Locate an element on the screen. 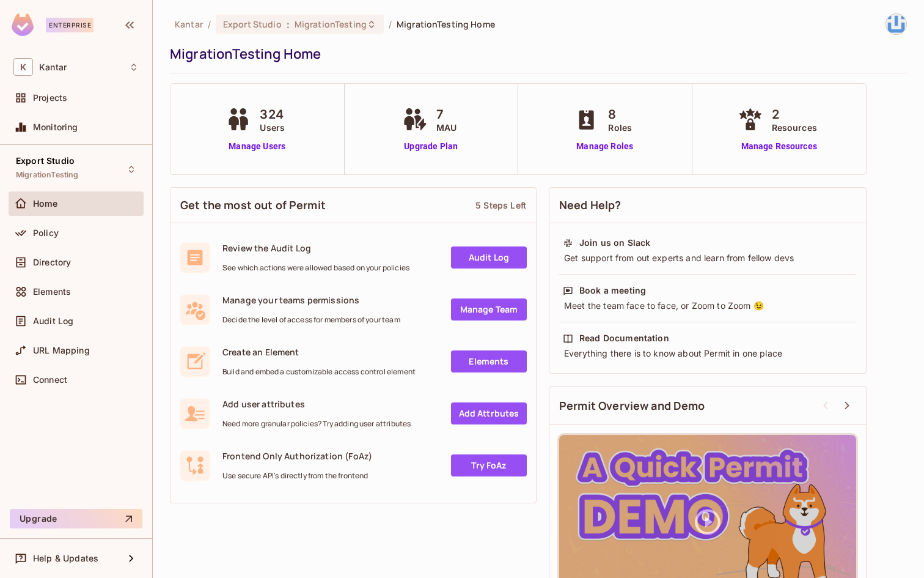  div: MigrationTesting Home is located at coordinates (536, 54).